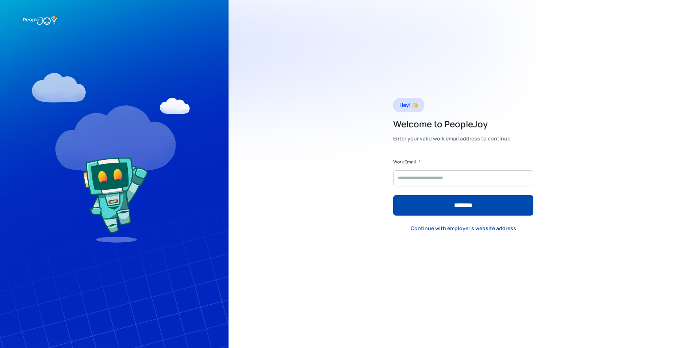 Image resolution: width=698 pixels, height=348 pixels. I want to click on form: Form, so click(463, 187).